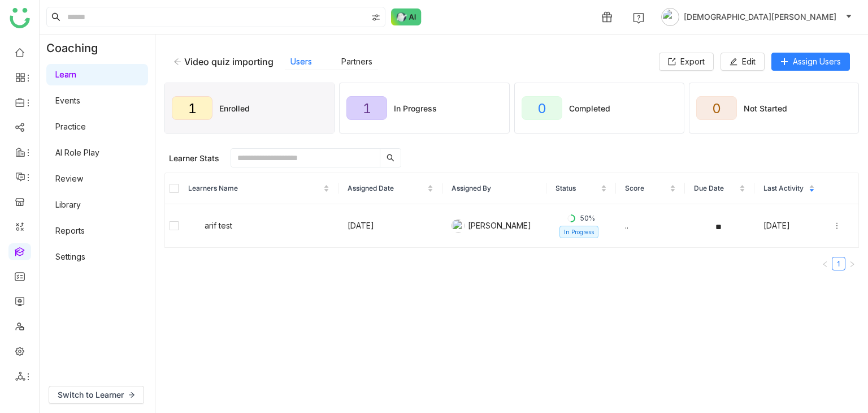 Image resolution: width=868 pixels, height=413 pixels. What do you see at coordinates (587, 218) in the screenshot?
I see `span: 50%` at bounding box center [587, 218].